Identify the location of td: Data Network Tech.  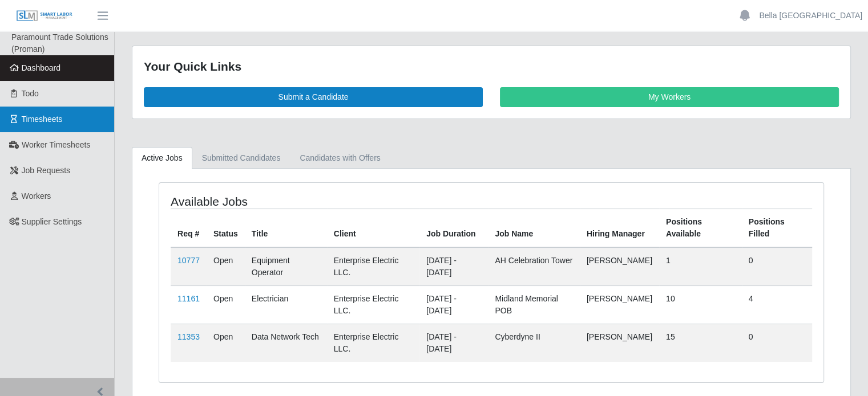
(286, 342).